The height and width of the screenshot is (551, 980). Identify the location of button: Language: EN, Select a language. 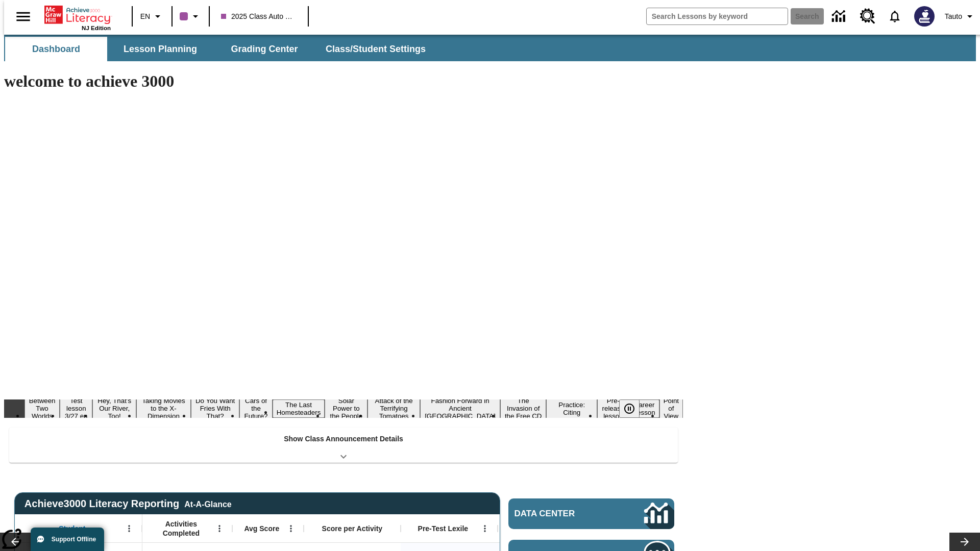
(152, 17).